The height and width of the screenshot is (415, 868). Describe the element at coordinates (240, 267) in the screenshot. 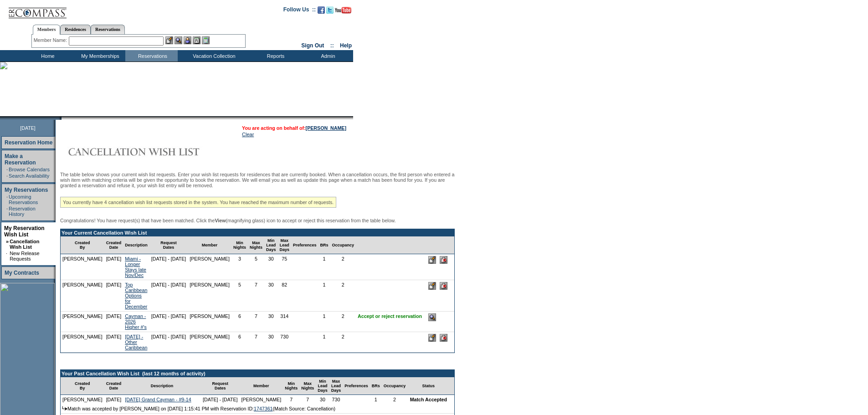

I see `td: 3` at that location.